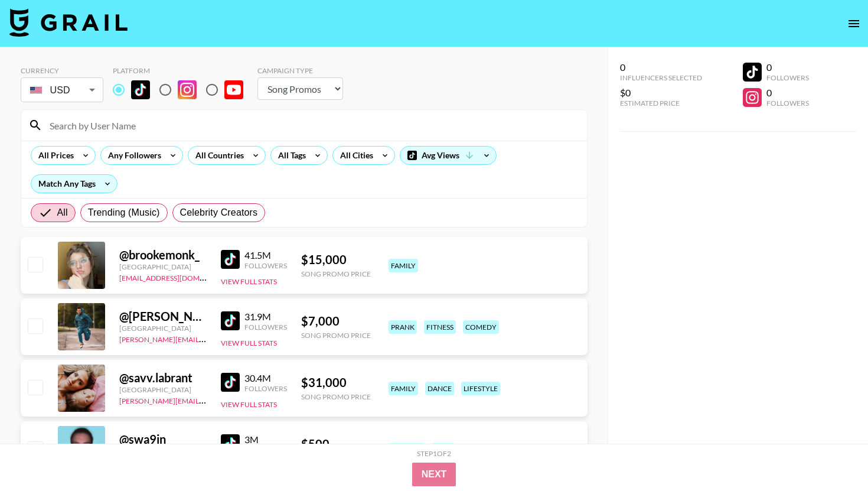 Image resolution: width=868 pixels, height=491 pixels. Describe the element at coordinates (289, 155) in the screenshot. I see `div: All Tags` at that location.